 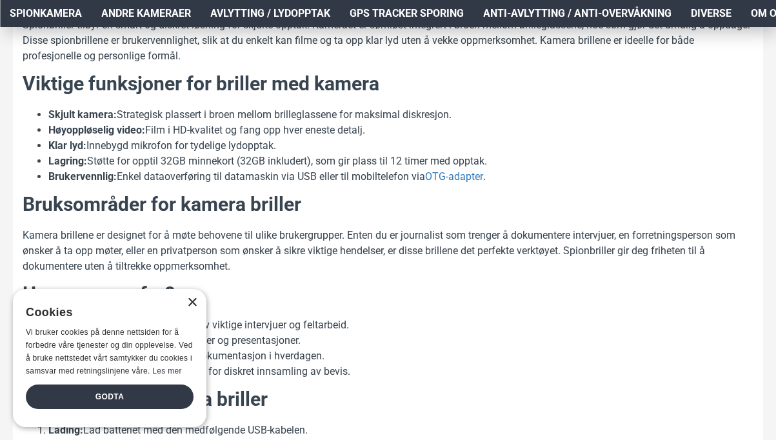 I want to click on h2: Slik bruker du kamera briller, so click(x=388, y=399).